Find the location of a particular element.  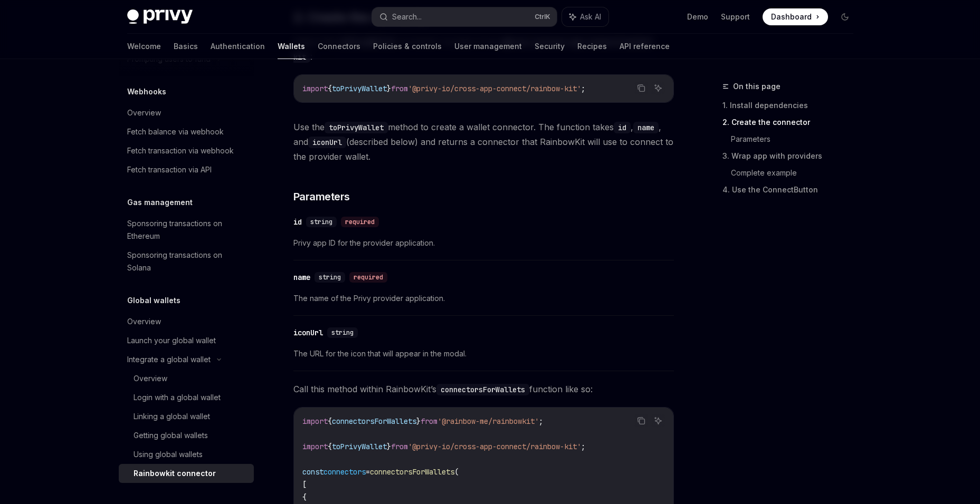

a: Parameters is located at coordinates (796, 139).